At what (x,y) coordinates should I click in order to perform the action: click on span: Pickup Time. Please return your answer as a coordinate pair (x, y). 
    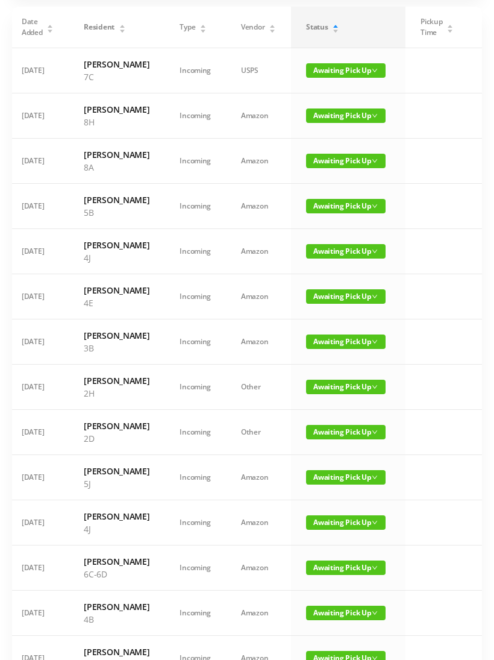
    Looking at the image, I should click on (431, 27).